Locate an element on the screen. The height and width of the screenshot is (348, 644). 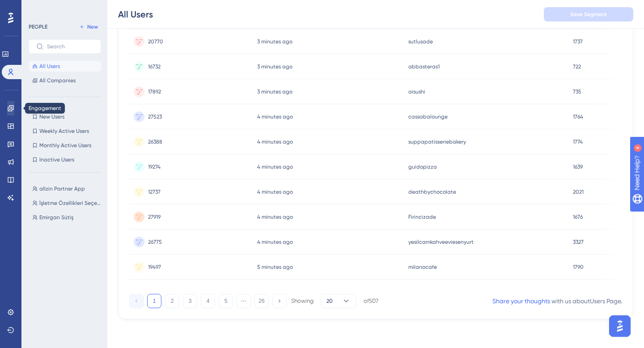
button: Emirgan Sütiş is located at coordinates (67, 217).